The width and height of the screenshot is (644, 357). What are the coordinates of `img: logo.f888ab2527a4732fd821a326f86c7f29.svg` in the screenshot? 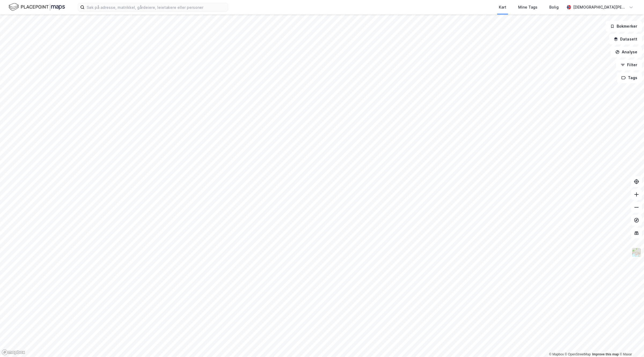 It's located at (37, 7).